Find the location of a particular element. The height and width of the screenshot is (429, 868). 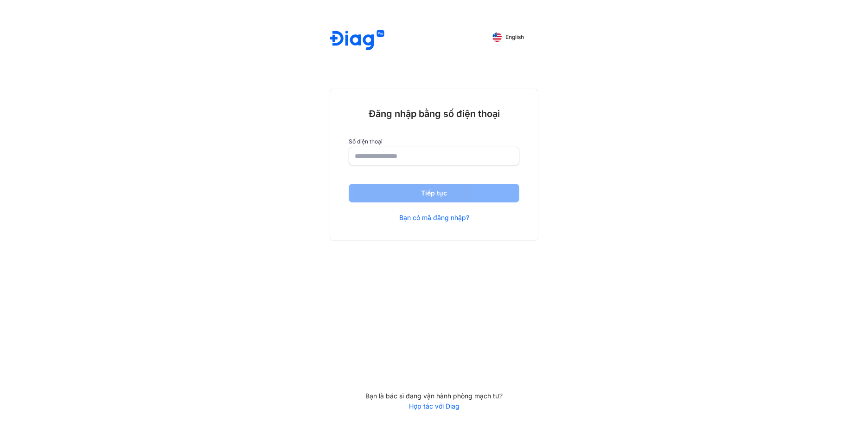

span: English is located at coordinates (515, 37).